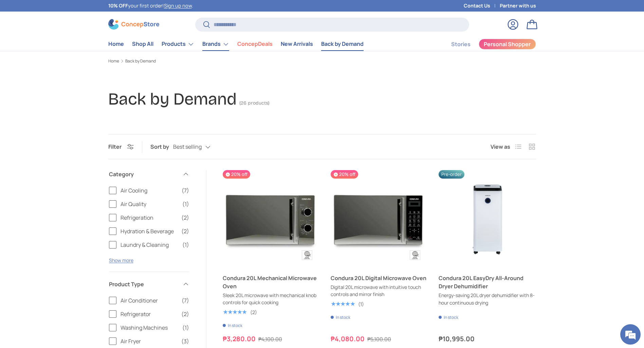 The width and height of the screenshot is (644, 348). What do you see at coordinates (118, 6) in the screenshot?
I see `strong: 10% OFF` at bounding box center [118, 6].